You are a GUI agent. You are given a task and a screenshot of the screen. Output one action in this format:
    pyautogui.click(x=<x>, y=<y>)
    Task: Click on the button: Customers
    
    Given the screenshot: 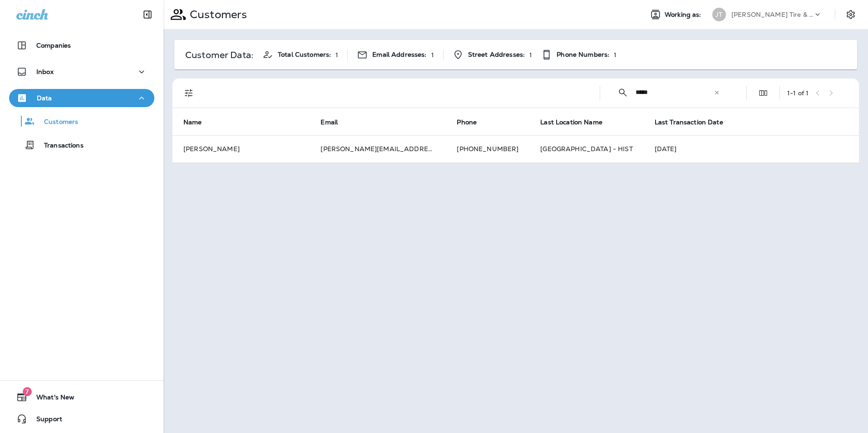 What is the action you would take?
    pyautogui.click(x=82, y=121)
    